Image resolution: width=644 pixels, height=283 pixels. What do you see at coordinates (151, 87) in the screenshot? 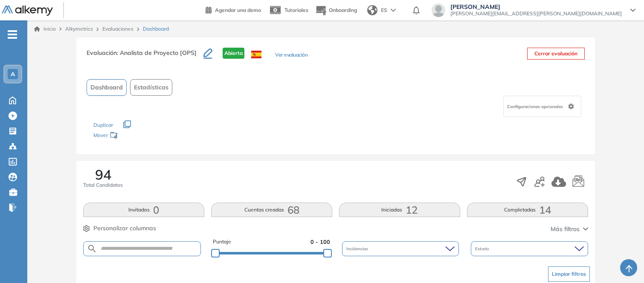
I see `button: Estadísticas` at bounding box center [151, 87].